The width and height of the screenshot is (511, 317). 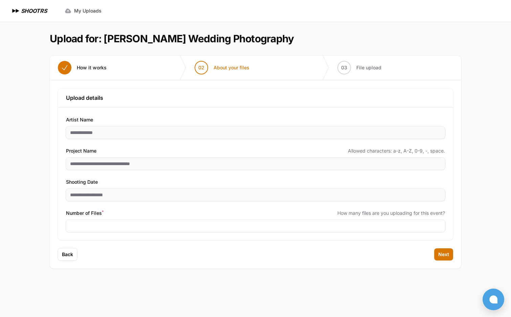 I want to click on button: 03 File upload, so click(x=359, y=68).